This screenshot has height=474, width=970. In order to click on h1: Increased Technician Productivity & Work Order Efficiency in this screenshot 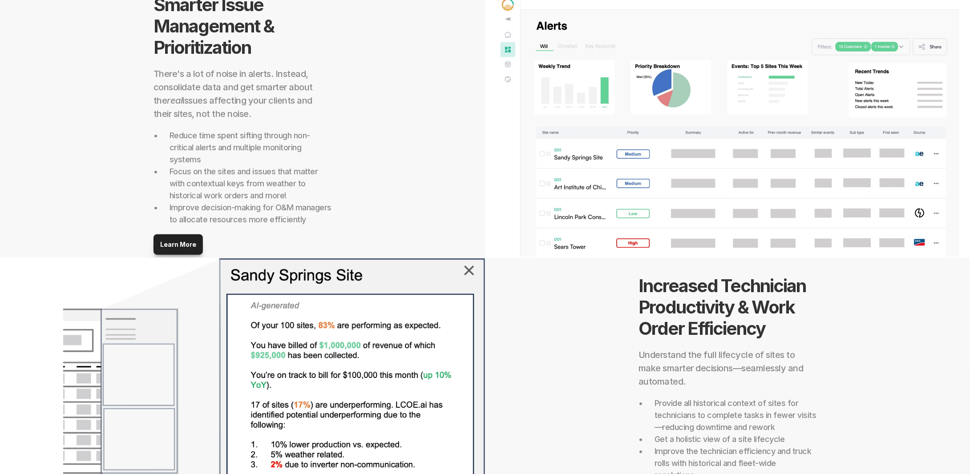, I will do `click(728, 307)`.